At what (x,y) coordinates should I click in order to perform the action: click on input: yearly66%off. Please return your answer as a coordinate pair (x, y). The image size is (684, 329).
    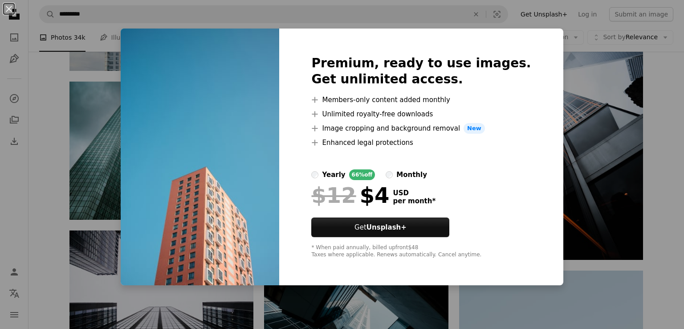
    Looking at the image, I should click on (315, 175).